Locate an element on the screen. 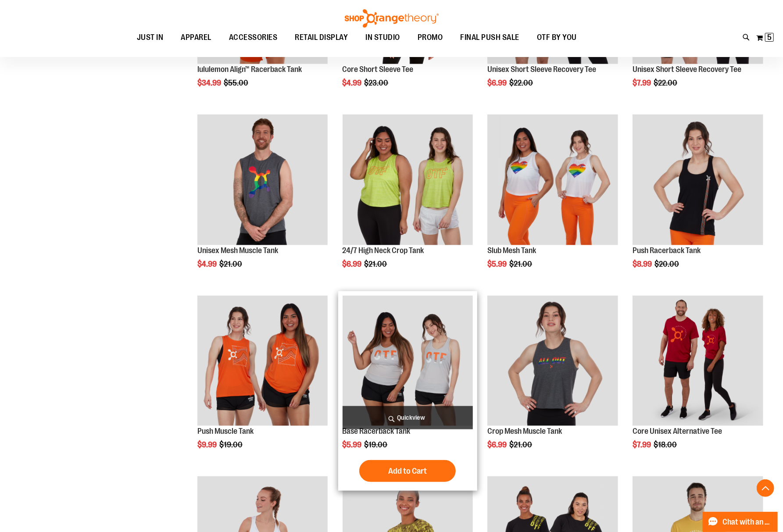 Image resolution: width=783 pixels, height=532 pixels. button: Chat with an Expert is located at coordinates (741, 522).